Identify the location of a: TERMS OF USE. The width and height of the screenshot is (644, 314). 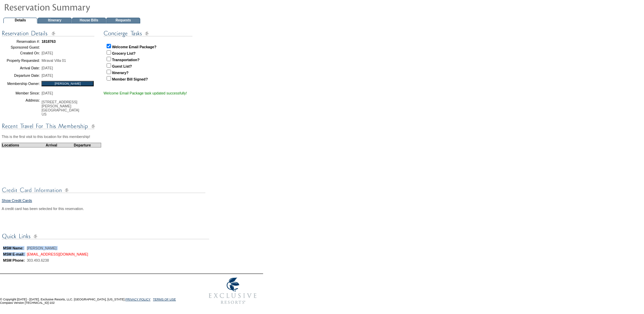
(165, 299).